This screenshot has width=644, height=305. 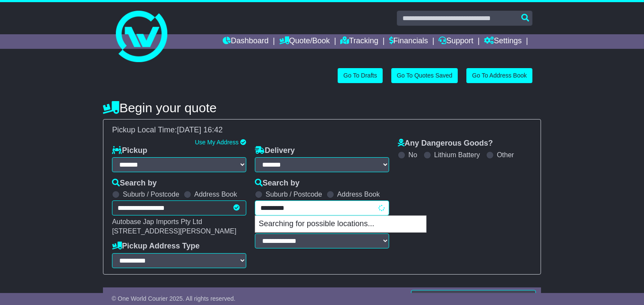 I want to click on label: No, so click(x=413, y=154).